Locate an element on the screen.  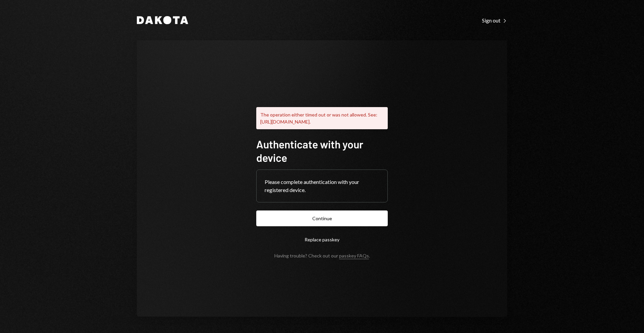
a: passkey FAQs is located at coordinates (354, 255).